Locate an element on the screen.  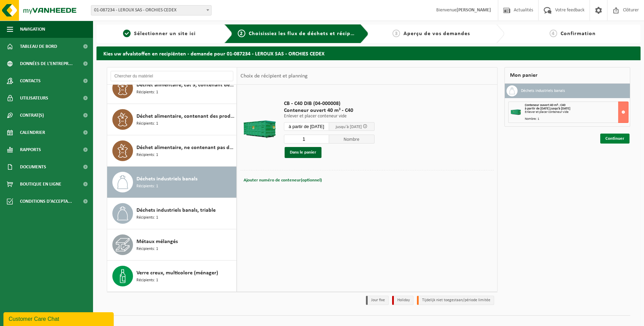
button: Déchets industriels banals, triable Récipients: 1 is located at coordinates (172, 213).